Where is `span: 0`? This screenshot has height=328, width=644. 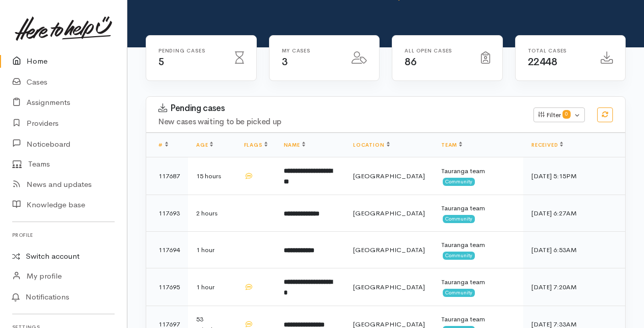
span: 0 is located at coordinates (566, 114).